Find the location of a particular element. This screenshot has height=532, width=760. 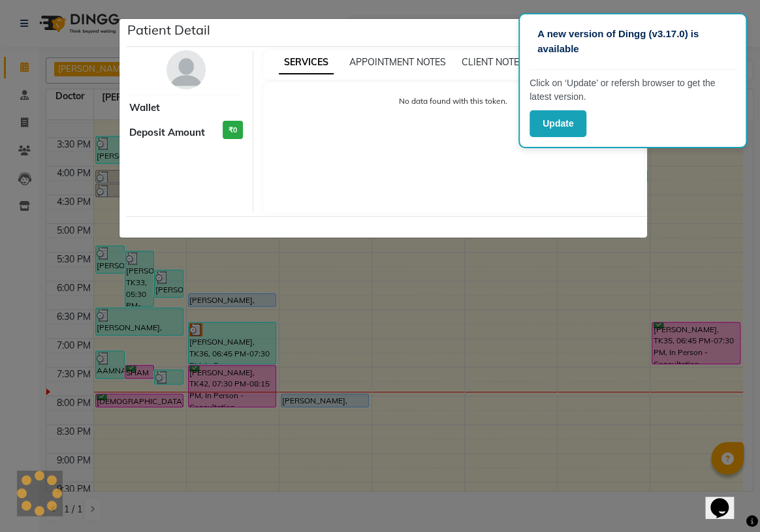

span: Wallet is located at coordinates (144, 108).